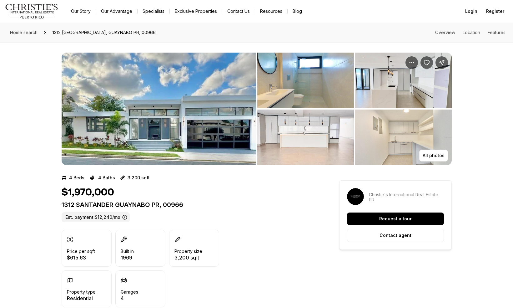 Image resolution: width=513 pixels, height=308 pixels. What do you see at coordinates (129, 298) in the screenshot?
I see `p: 4` at bounding box center [129, 298].